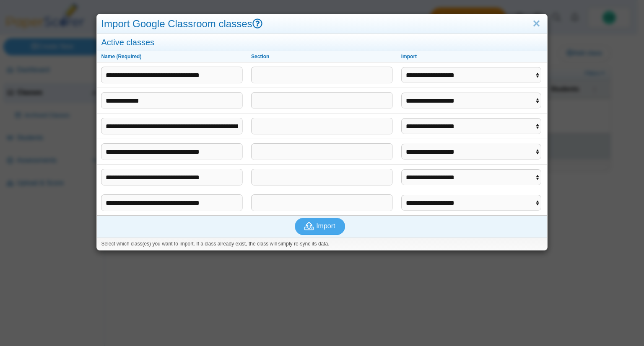  What do you see at coordinates (322, 24) in the screenshot?
I see `div: Import Google Classroom classes` at bounding box center [322, 24].